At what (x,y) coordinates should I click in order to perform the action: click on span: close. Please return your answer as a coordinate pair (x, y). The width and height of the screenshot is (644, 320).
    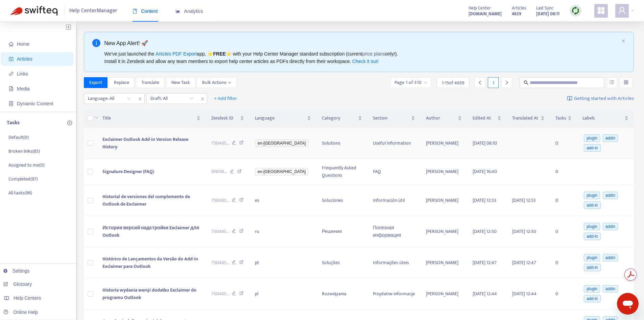
    Looking at the image, I should click on (202, 99).